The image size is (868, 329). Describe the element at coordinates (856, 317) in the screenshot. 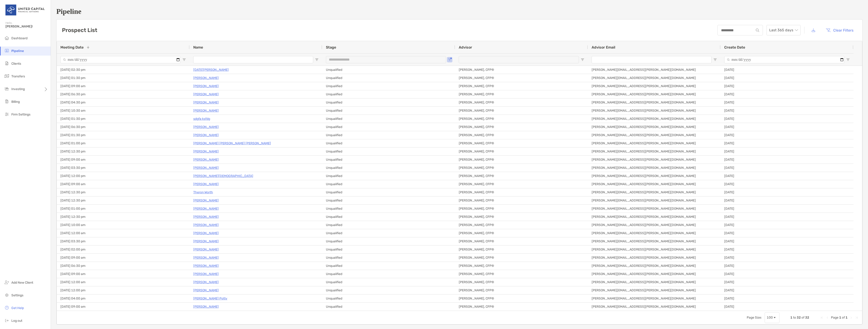

I see `div: Last Page` at that location.